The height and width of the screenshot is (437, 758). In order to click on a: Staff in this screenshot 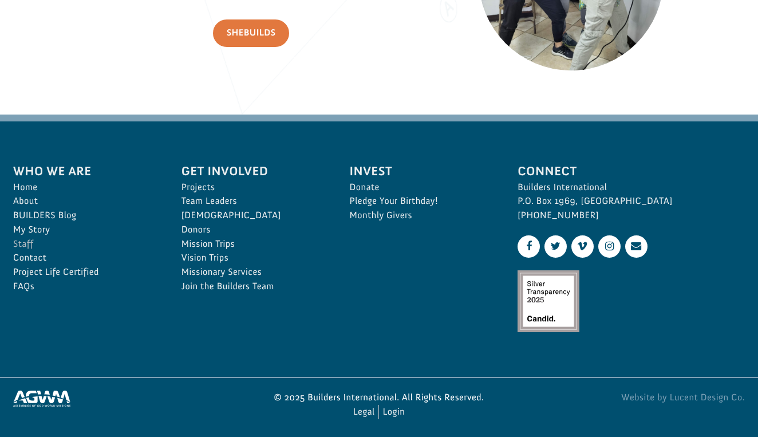, I will do `click(85, 244)`.